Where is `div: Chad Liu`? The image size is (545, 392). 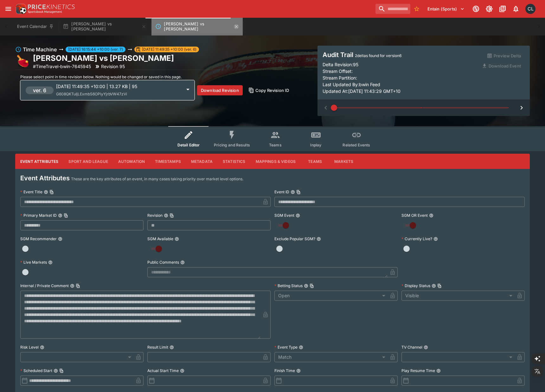 div: Chad Liu is located at coordinates (531, 9).